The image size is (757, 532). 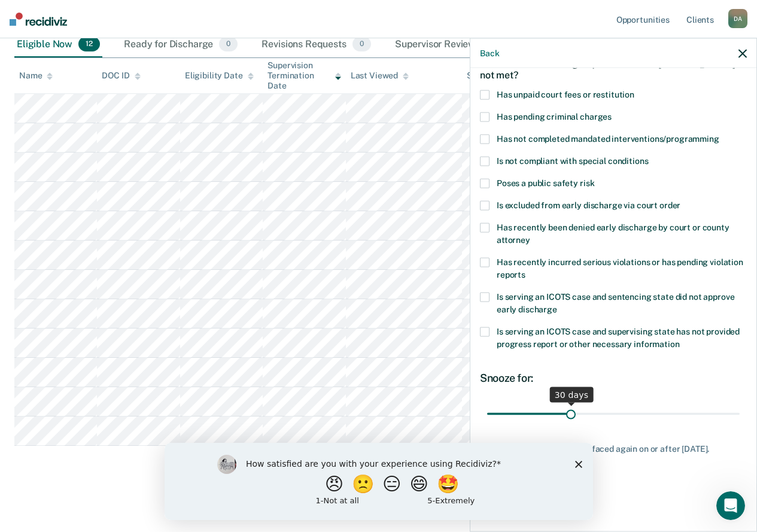 What do you see at coordinates (62, 22) in the screenshot?
I see `img: Profile image for Kim` at bounding box center [62, 22].